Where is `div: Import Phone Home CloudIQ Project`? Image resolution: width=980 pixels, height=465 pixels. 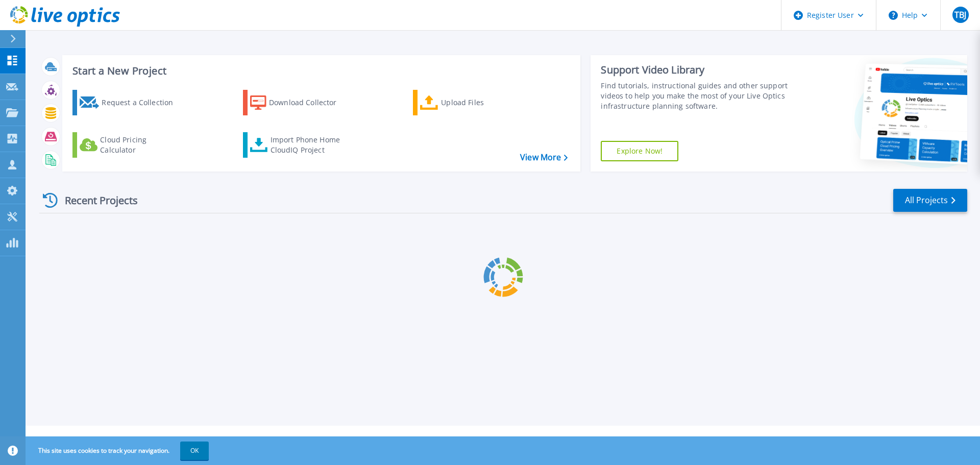
div: Import Phone Home CloudIQ Project is located at coordinates (311, 145).